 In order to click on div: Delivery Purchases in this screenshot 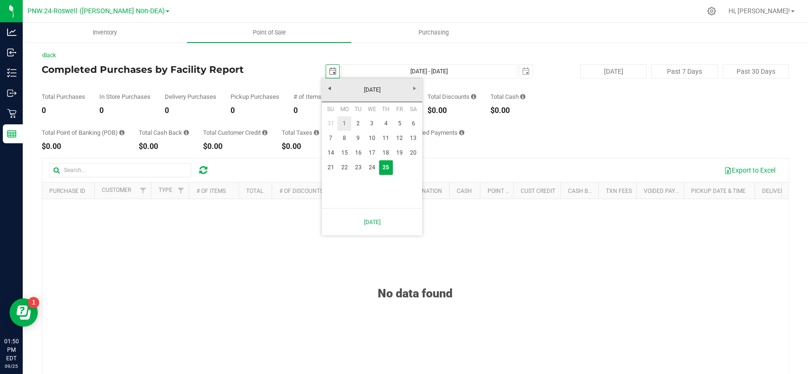, I will do `click(190, 97)`.